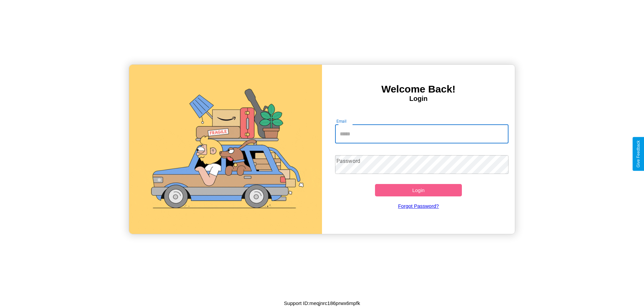 Image resolution: width=644 pixels, height=308 pixels. I want to click on img: gif, so click(225, 149).